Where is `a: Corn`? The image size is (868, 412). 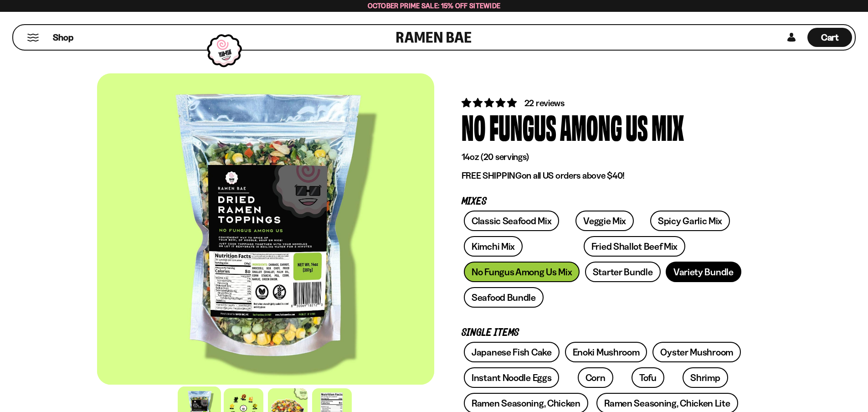
a: Corn is located at coordinates (595, 378).